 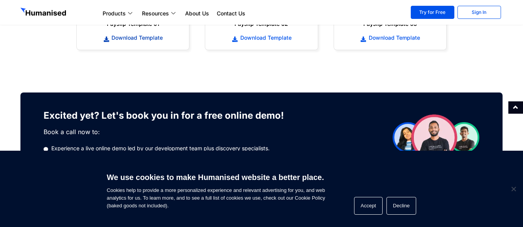 I want to click on a: Sign In, so click(x=479, y=12).